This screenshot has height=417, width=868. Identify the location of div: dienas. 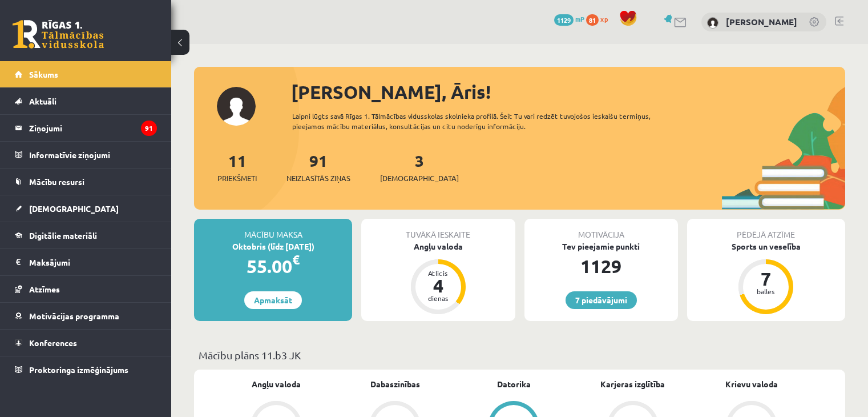
(438, 298).